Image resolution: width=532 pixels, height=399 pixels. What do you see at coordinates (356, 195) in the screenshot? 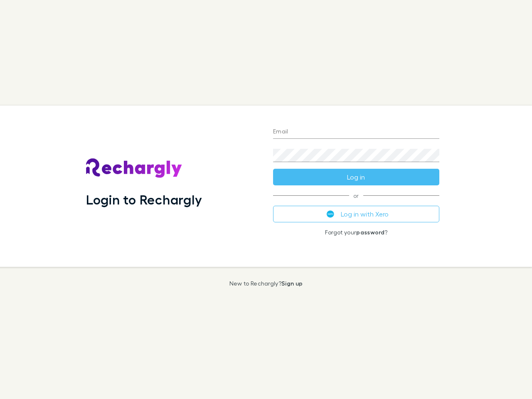
I see `span: or` at bounding box center [356, 195].